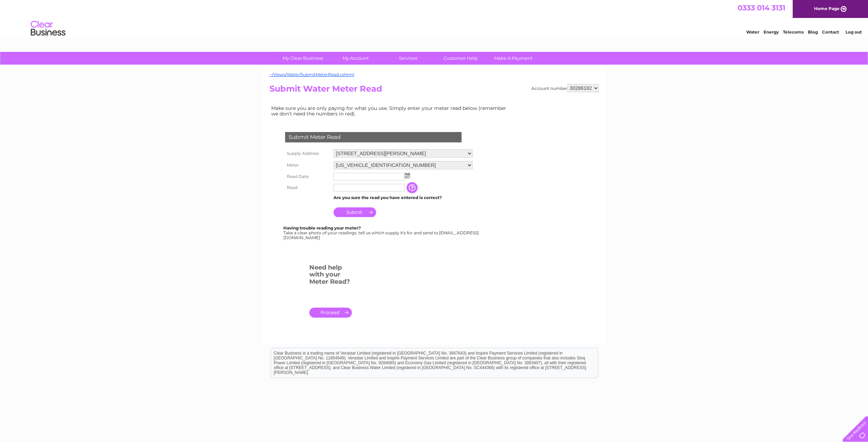 The image size is (868, 442). I want to click on h2: Submit Water Meter Read, so click(434, 91).